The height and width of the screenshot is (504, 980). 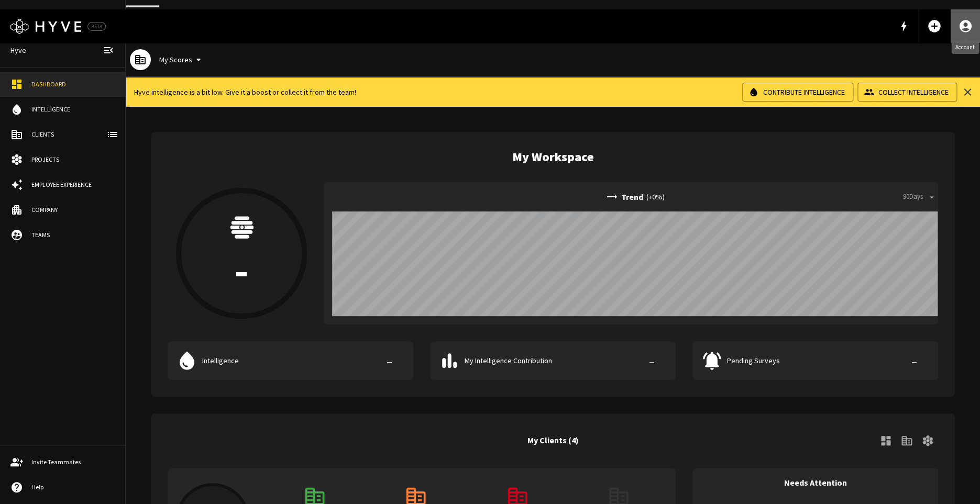 I want to click on a: View Client Projects, so click(x=928, y=440).